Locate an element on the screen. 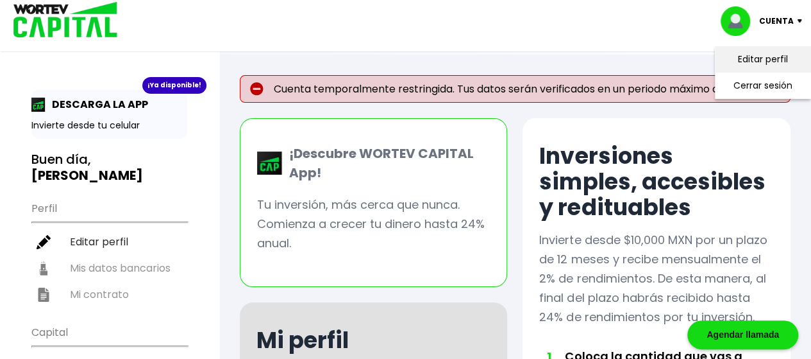  p: Invierte desde tu celular is located at coordinates (109, 125).